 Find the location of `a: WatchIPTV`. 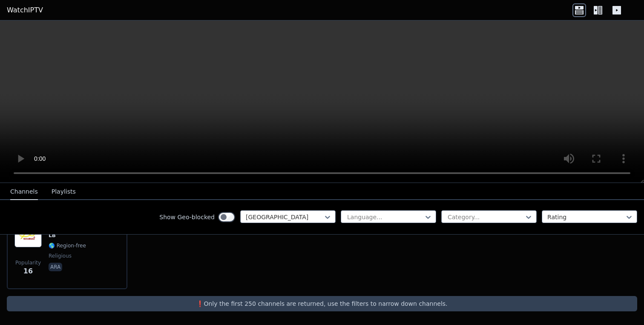

a: WatchIPTV is located at coordinates (25, 10).